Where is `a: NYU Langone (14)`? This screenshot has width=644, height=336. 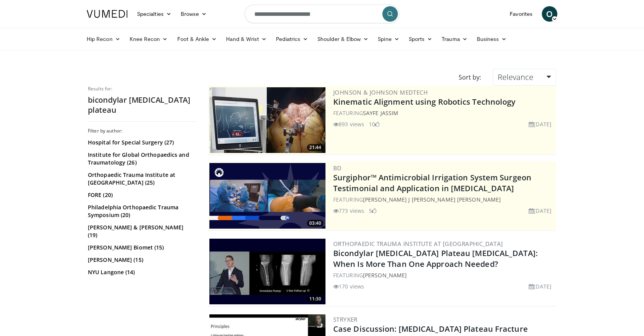 a: NYU Langone (14) is located at coordinates (141, 273).